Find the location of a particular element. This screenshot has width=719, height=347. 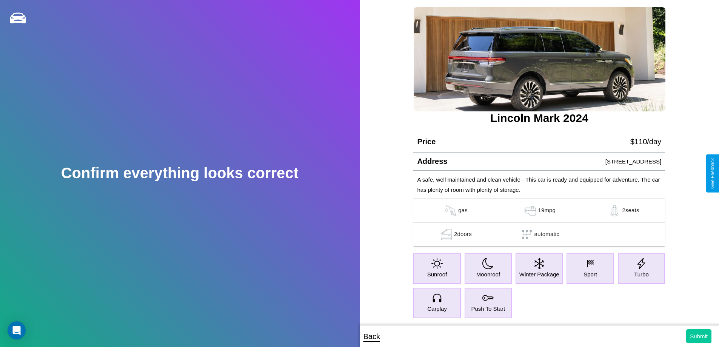

p: A safe, well maintained and clean vehicle - This car is ready and equipped for adventure. The car... is located at coordinates (539, 184).